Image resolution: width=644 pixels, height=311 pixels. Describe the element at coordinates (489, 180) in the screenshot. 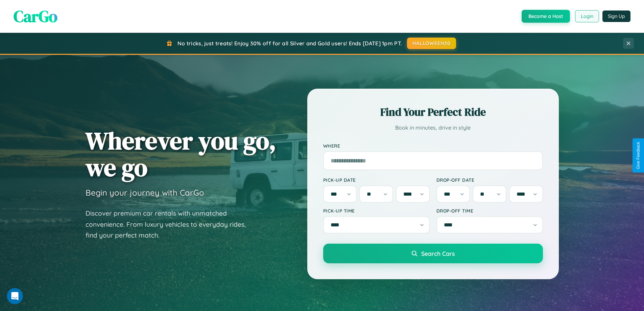

I see `label: Drop-off Date` at that location.